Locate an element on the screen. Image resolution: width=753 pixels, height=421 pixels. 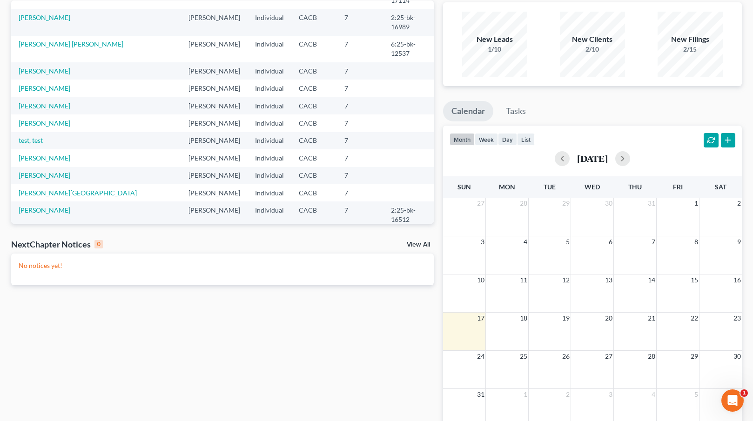
td: 2:25-bk-16989 is located at coordinates (409, 22).